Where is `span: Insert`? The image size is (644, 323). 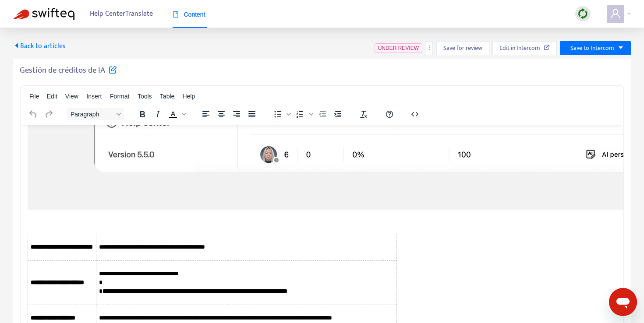
span: Insert is located at coordinates (94, 96).